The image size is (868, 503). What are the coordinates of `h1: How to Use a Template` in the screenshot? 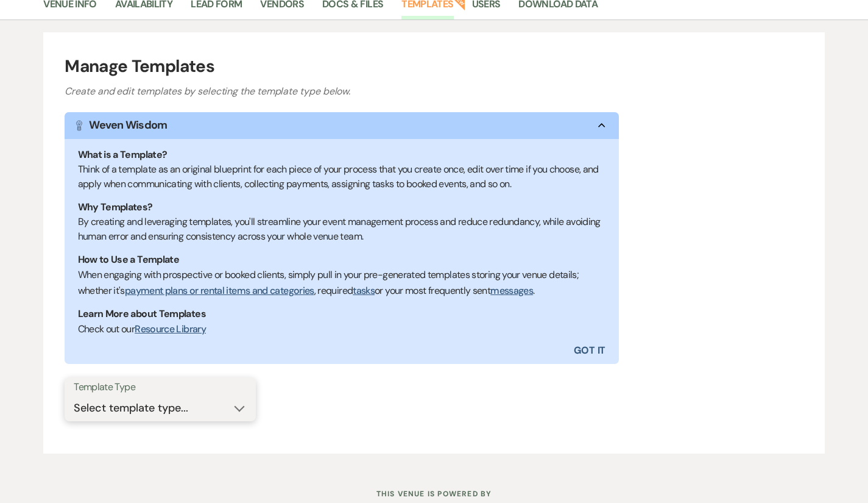 It's located at (342, 260).